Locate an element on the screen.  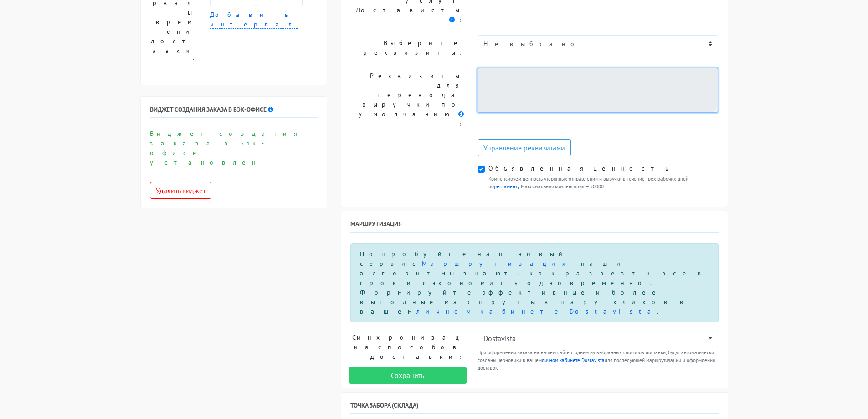
h6: Виджет создания заказа в Бэк-офисе is located at coordinates (234, 111).